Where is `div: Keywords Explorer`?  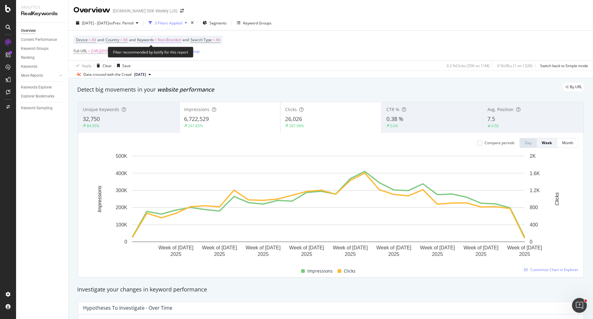 div: Keywords Explorer is located at coordinates (36, 87).